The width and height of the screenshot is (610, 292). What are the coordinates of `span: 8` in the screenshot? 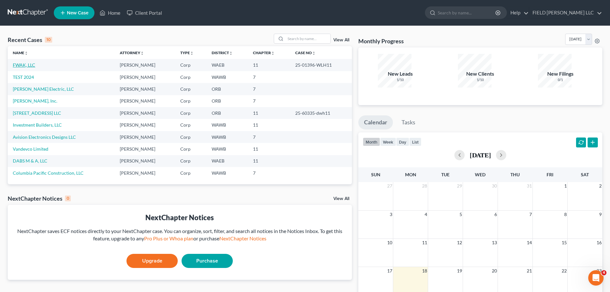 It's located at (566, 214).